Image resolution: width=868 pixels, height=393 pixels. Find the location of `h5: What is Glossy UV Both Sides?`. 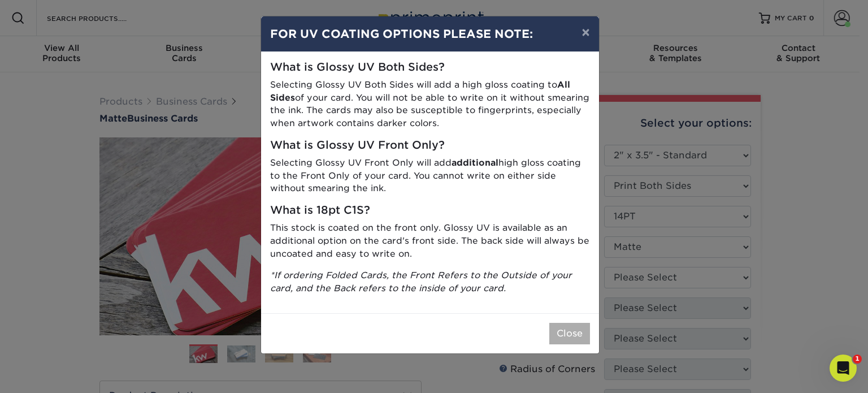

h5: What is Glossy UV Both Sides? is located at coordinates (430, 67).